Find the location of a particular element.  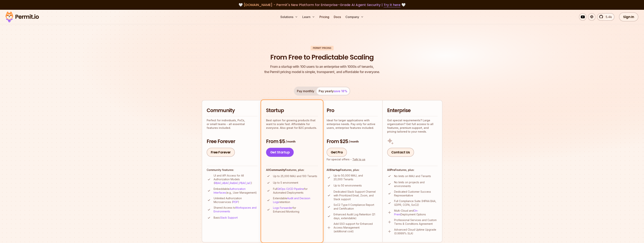

p: the Permit pricing model is simple, transparent, and affordable for everyone. is located at coordinates (322, 69).